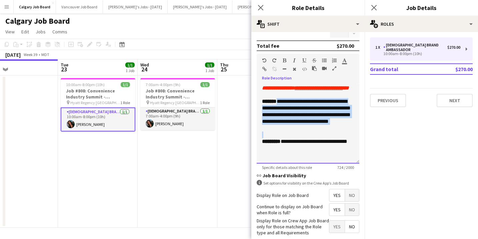 The height and width of the screenshot is (239, 478). I want to click on div: Roles, so click(421, 24).